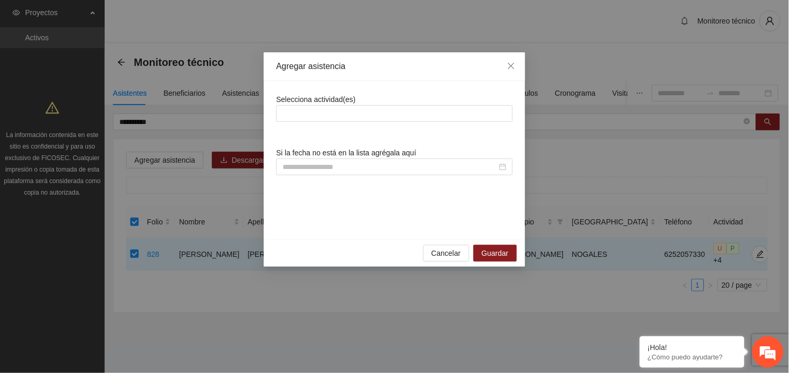 The width and height of the screenshot is (789, 373). What do you see at coordinates (692, 347) in the screenshot?
I see `div: ¡Hola!` at bounding box center [692, 347].